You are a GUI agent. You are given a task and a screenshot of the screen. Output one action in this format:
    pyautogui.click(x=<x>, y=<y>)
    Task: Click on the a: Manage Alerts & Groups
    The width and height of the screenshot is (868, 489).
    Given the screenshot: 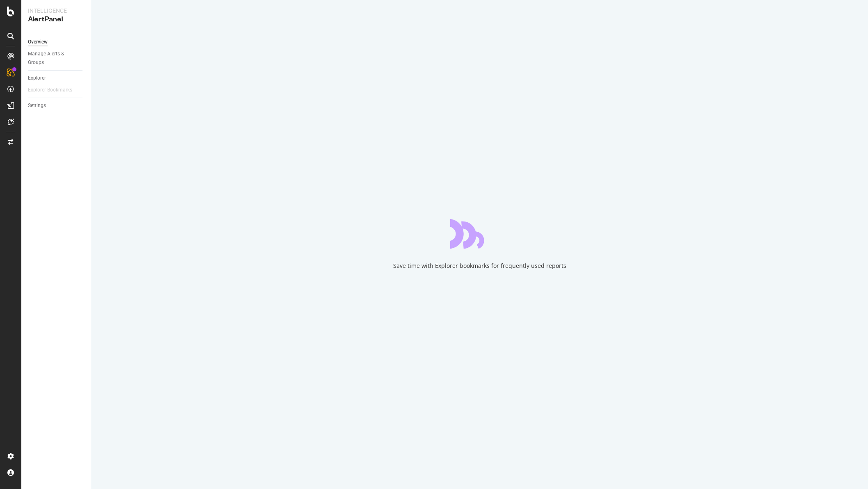 What is the action you would take?
    pyautogui.click(x=56, y=58)
    